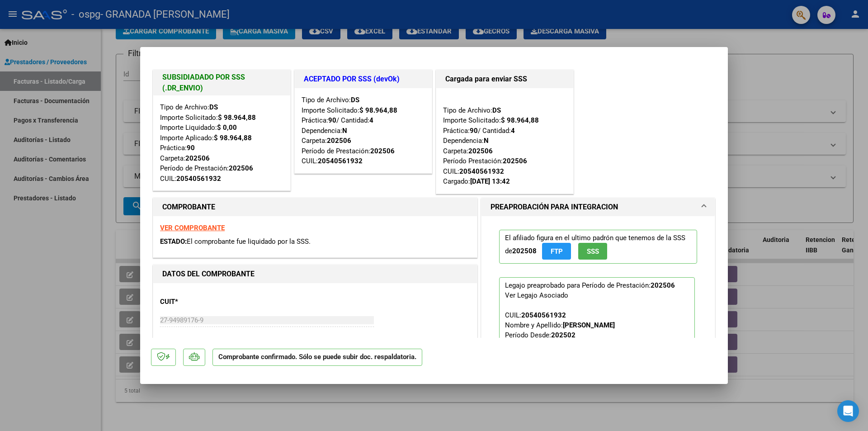  I want to click on p: El afiliado figura en el ultimo padrón que tenemos de la SSS de, so click(598, 246).